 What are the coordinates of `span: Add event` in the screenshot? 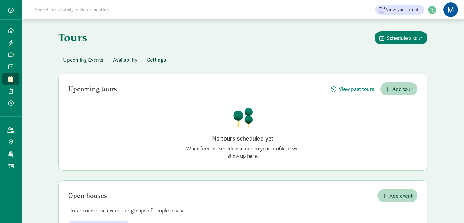 It's located at (401, 196).